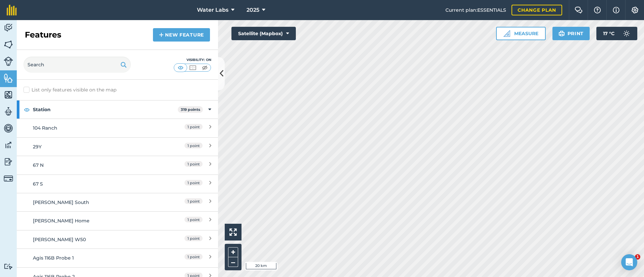  What do you see at coordinates (617, 33) in the screenshot?
I see `button: 17 °C` at bounding box center [617, 33].